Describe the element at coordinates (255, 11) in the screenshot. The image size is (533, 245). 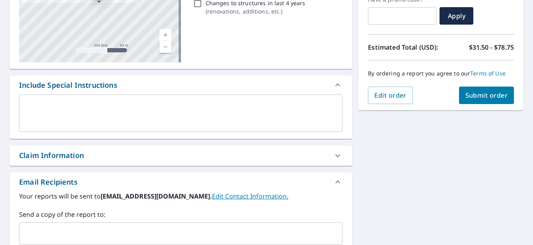
I see `p: ( renovations, additions, etc. )` at that location.